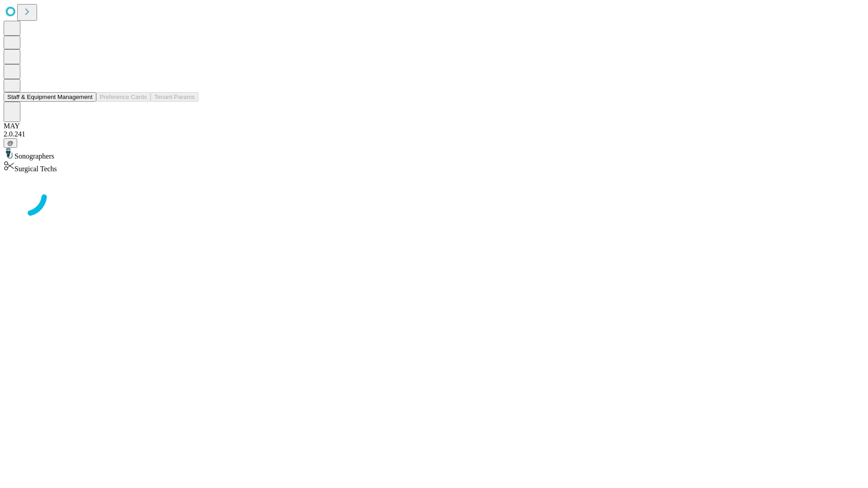  Describe the element at coordinates (123, 97) in the screenshot. I see `button: Preference Cards` at that location.